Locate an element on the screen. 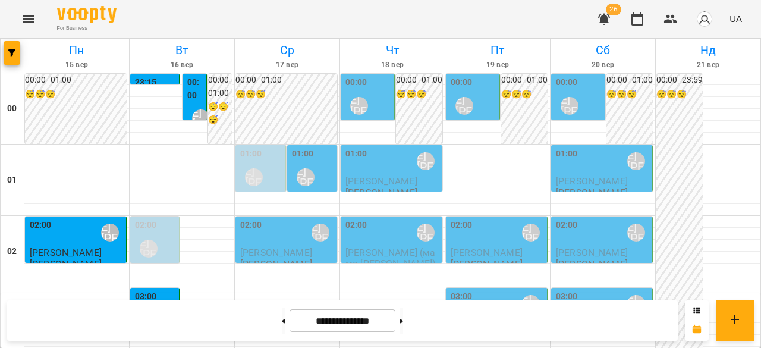 Image resolution: width=761 pixels, height=348 pixels. h6: 01 is located at coordinates (12, 180).